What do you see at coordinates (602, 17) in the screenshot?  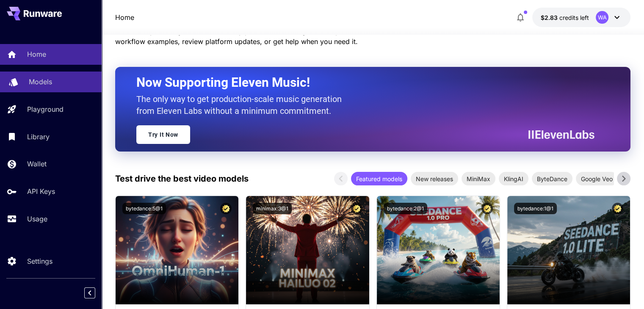 I see `div: WA` at bounding box center [602, 17].